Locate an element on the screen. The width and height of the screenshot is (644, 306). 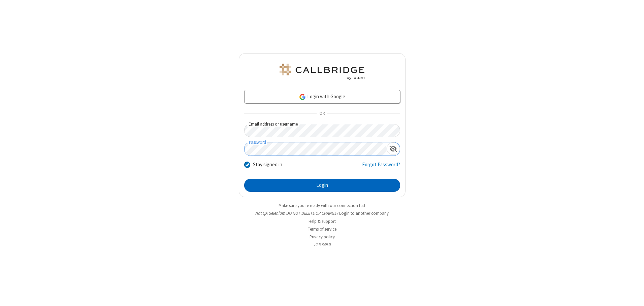
a: Make sure you're ready with our connection test is located at coordinates (322, 205).